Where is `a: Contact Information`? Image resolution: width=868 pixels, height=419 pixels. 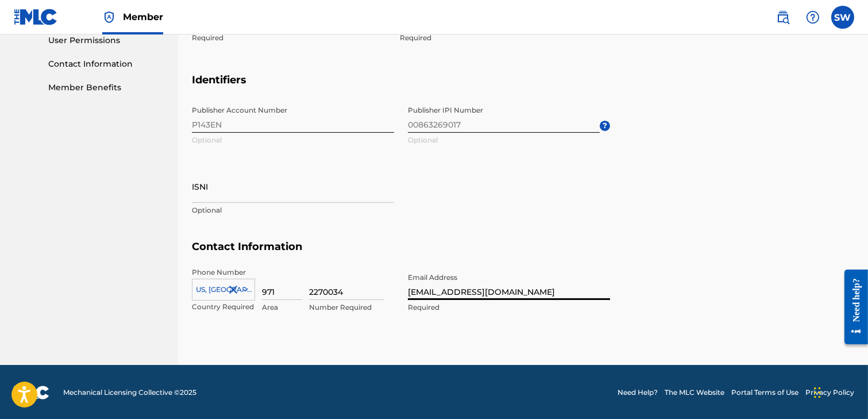 a: Contact Information is located at coordinates (106, 64).